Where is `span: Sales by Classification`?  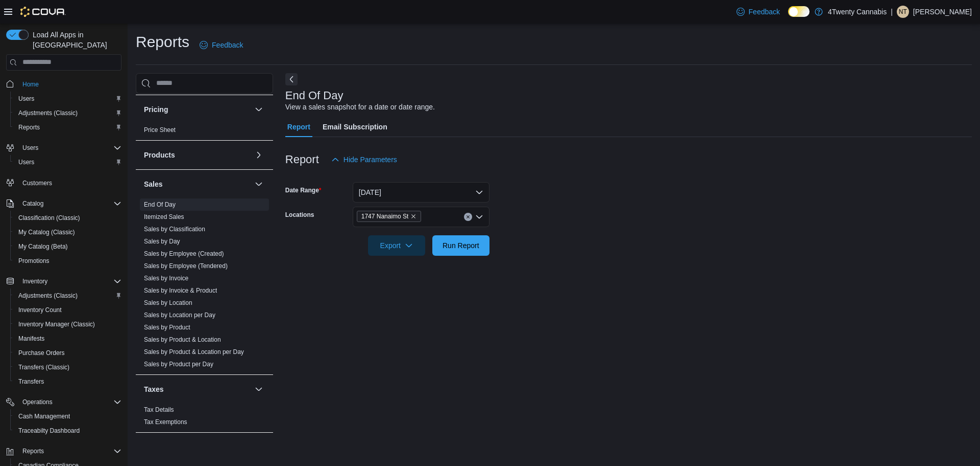 span: Sales by Classification is located at coordinates (174, 229).